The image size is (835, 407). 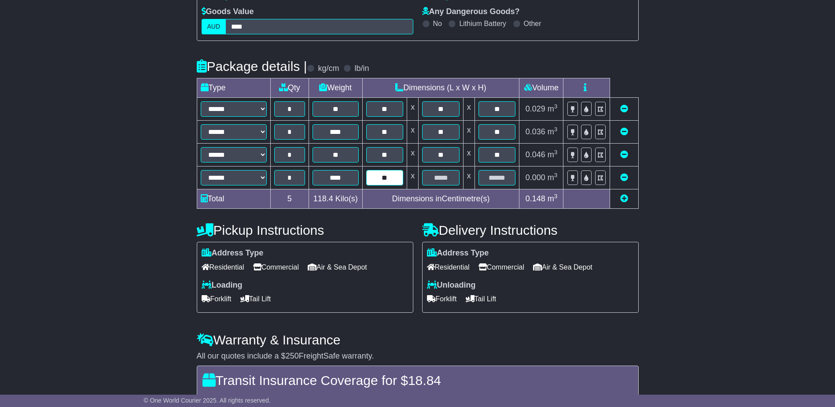 I want to click on span: 0.046, so click(x=535, y=154).